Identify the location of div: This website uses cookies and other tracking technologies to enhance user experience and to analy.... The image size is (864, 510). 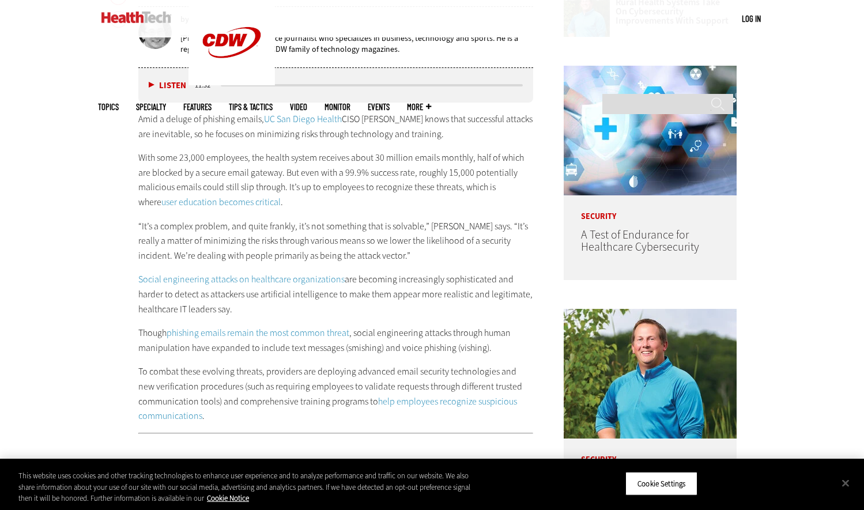
(247, 487).